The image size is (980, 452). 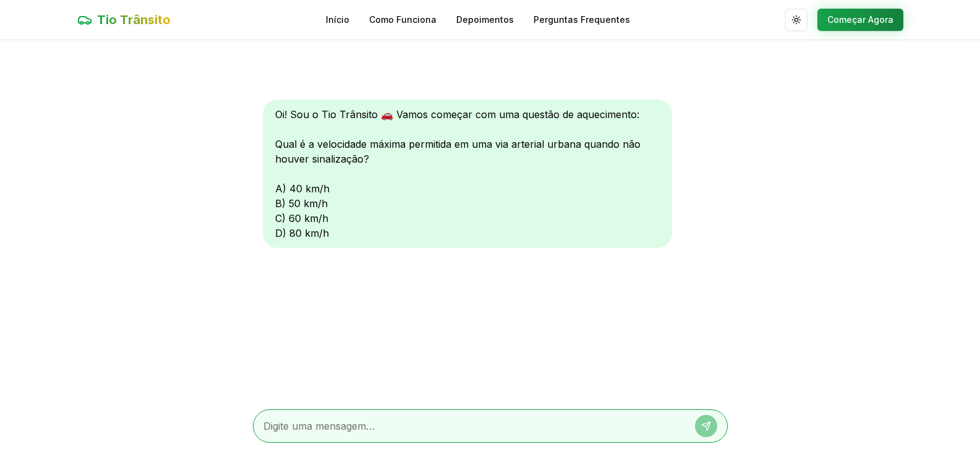 I want to click on div: Oi! Sou o Tio Trânsito 🚗 Vamos começar com uma questão de aquecimento: Qual é a velocidade máxima..., so click(x=467, y=174).